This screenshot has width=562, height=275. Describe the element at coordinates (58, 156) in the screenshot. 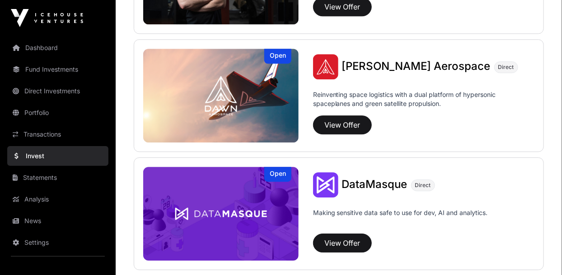

I see `a: Invest` at that location.